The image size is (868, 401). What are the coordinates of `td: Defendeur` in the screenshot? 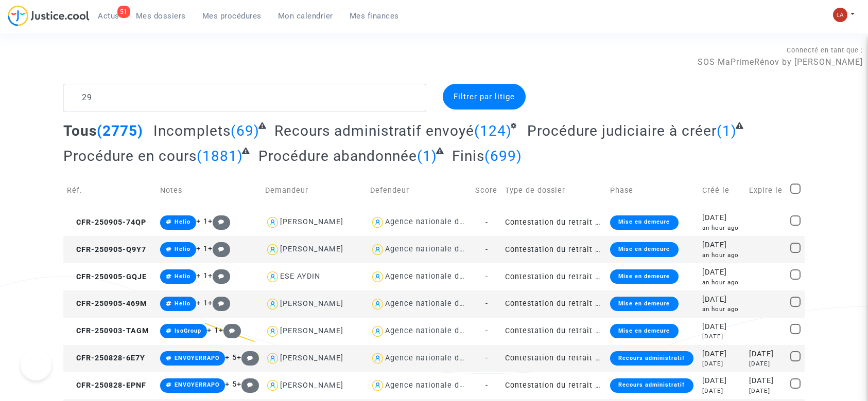 It's located at (419, 190).